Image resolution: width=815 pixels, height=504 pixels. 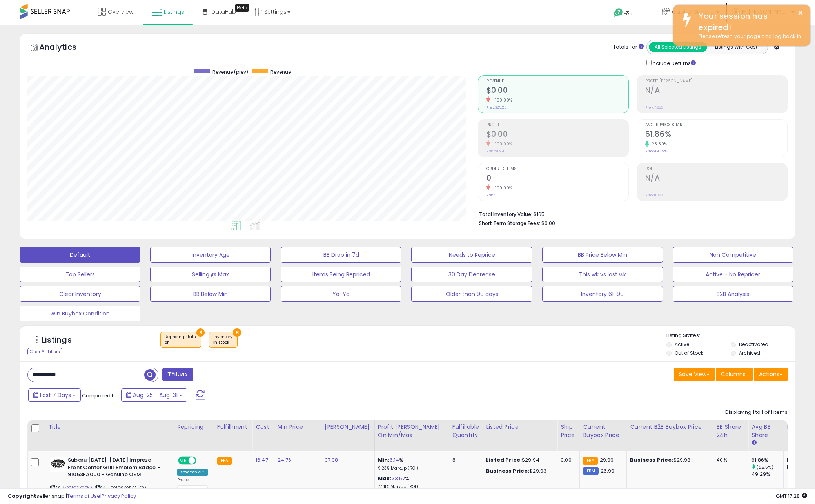 What do you see at coordinates (412, 435) in the screenshot?
I see `th: The percentage added to the cost of goods (COGS) that forms the calculator for Min & Max prices.` at bounding box center [412, 435].